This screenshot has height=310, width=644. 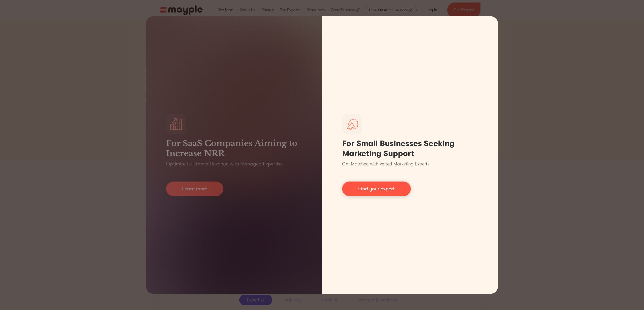 What do you see at coordinates (377, 188) in the screenshot?
I see `a: Find your expert` at bounding box center [377, 188].